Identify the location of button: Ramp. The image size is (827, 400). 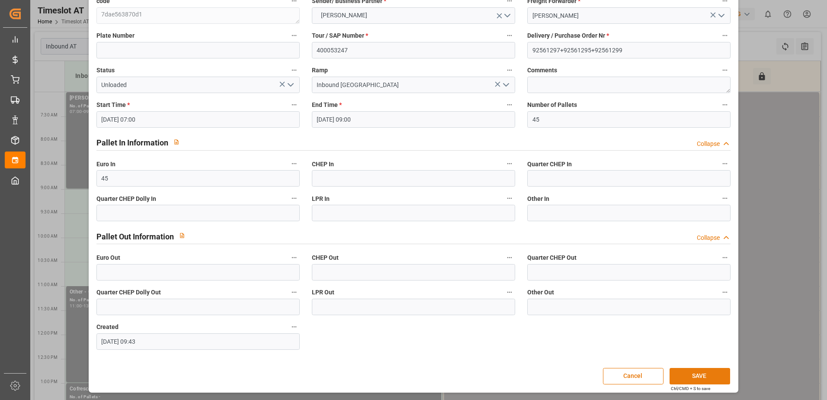
(509, 70).